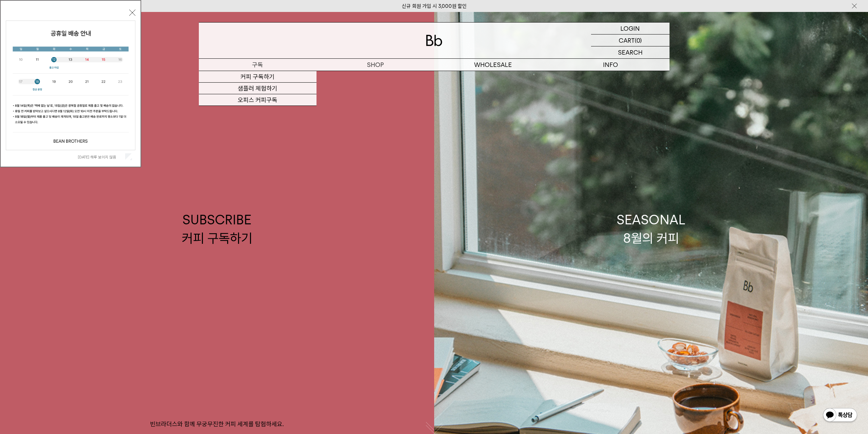 The width and height of the screenshot is (868, 434). Describe the element at coordinates (840, 416) in the screenshot. I see `img: 카카오톡 채널 1:1 채팅 버튼` at that location.